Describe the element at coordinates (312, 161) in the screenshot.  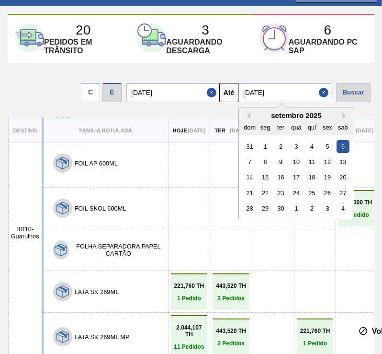
I see `div: Choose quinta-feira, 11 de setembro de 2025` at that location.